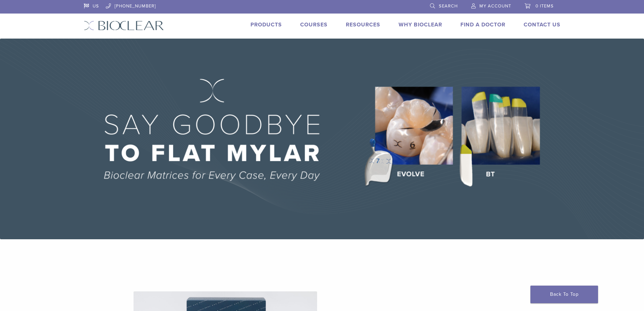 The image size is (644, 311). What do you see at coordinates (124, 26) in the screenshot?
I see `img: Bioclear` at bounding box center [124, 26].